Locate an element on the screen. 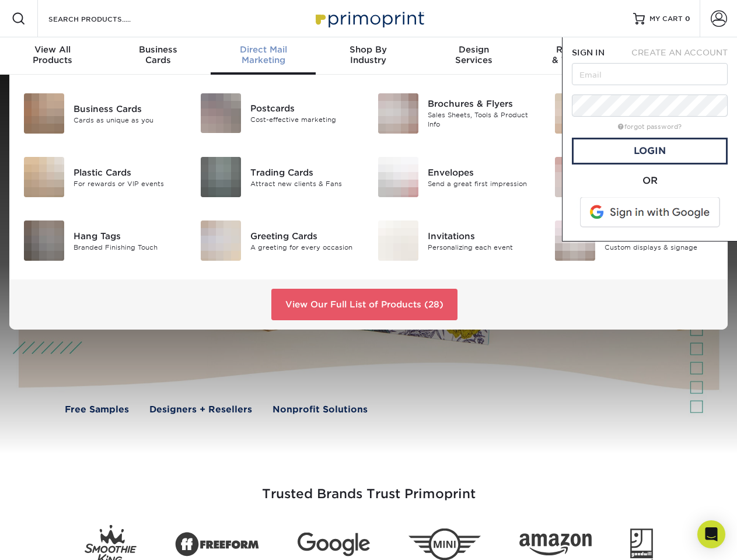 The width and height of the screenshot is (737, 560). a: forgot password? is located at coordinates (650, 126).